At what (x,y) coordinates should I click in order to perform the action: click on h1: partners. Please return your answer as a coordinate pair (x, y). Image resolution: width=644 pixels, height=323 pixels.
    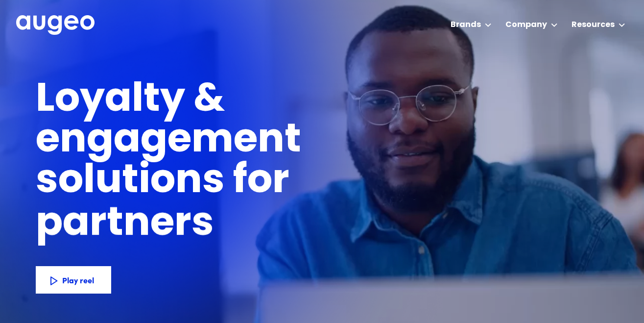
    Looking at the image, I should click on (157, 225).